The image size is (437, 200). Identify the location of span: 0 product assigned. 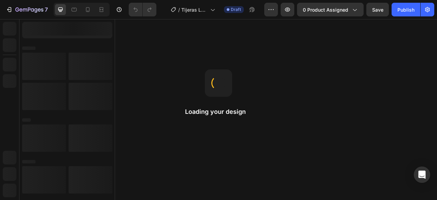
(325, 10).